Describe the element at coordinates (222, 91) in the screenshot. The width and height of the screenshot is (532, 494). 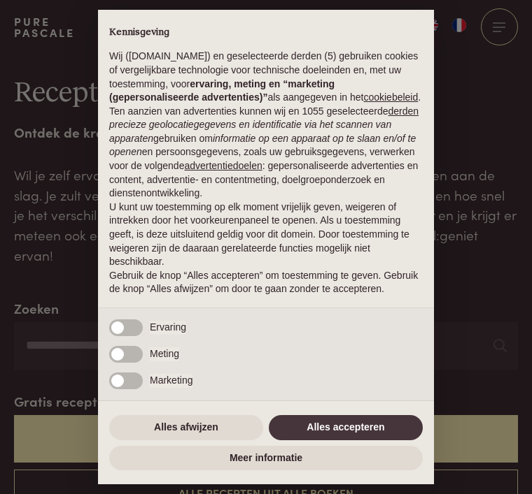
I see `strong: ervaring, meting en “marketing (gepersonaliseerde advertenties)”` at that location.